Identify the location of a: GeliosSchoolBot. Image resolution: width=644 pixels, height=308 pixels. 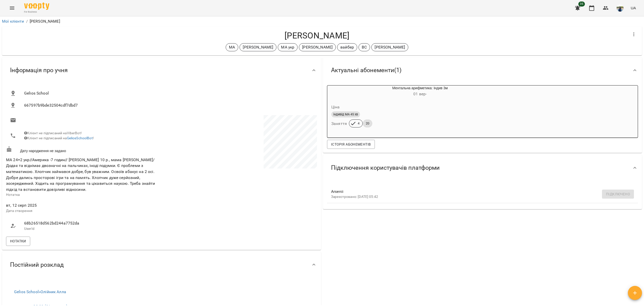
(80, 138).